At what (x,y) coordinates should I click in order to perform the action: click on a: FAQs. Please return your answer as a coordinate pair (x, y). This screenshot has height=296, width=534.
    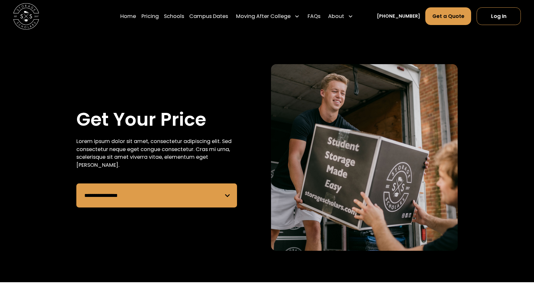
    Looking at the image, I should click on (314, 16).